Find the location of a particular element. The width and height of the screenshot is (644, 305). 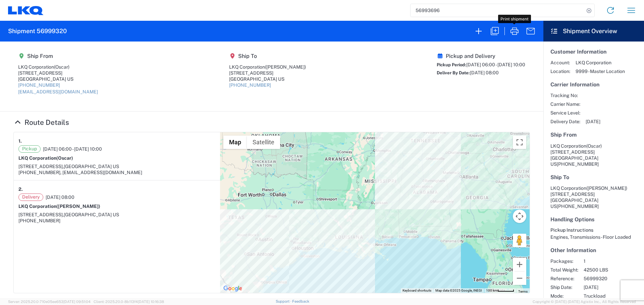

span: Truckload is located at coordinates (612, 296).